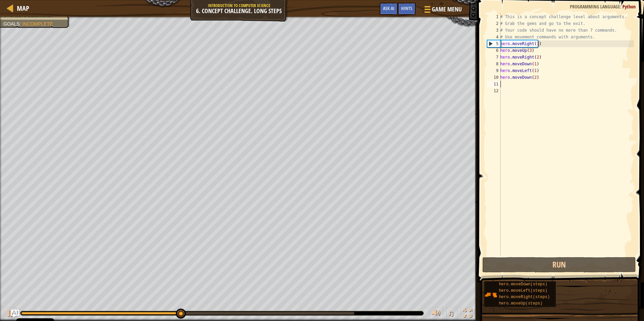  I want to click on div: 12, so click(494, 91).